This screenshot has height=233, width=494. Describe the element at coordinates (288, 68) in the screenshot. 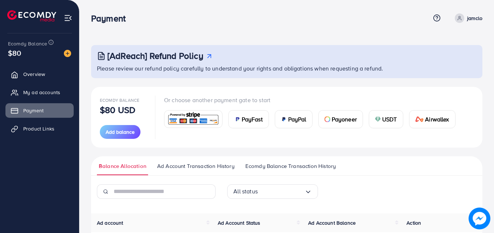

I see `p: Please review our refund policy carefully to understand your rights and obligations when requesti...` at that location.